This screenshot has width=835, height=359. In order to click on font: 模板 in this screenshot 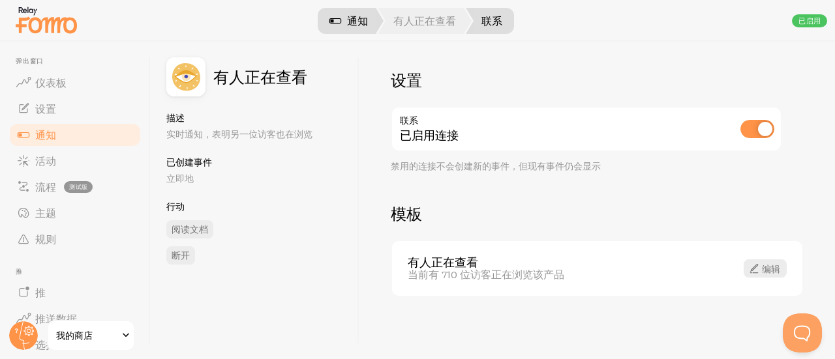, I will do `click(406, 214)`.